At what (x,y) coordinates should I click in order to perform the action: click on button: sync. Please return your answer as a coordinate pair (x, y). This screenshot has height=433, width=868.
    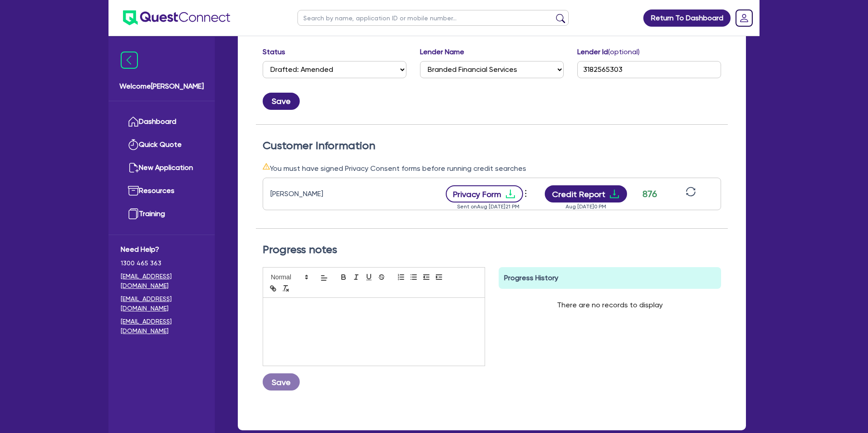
    Looking at the image, I should click on (691, 194).